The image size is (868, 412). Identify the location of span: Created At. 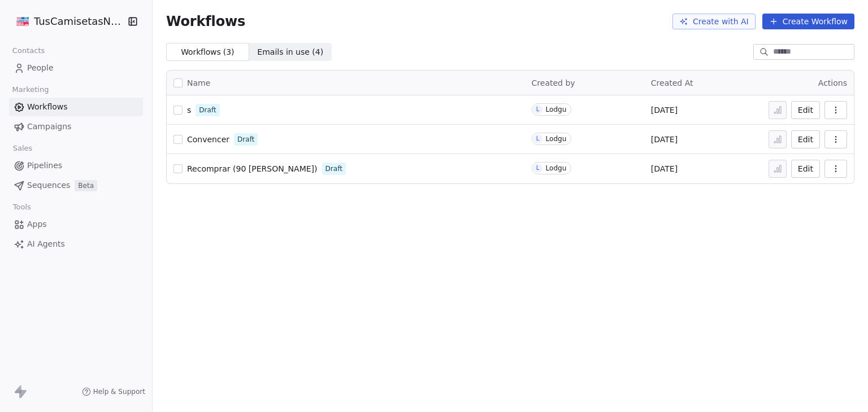
(672, 83).